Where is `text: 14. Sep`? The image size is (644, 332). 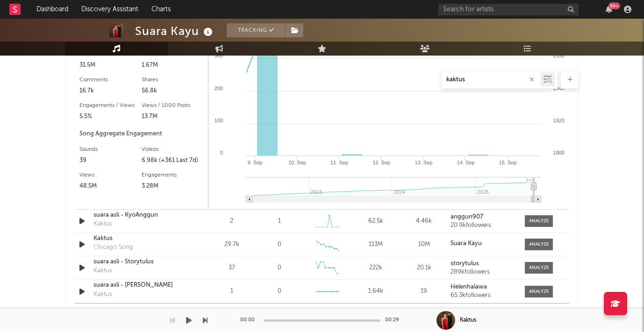
text: 14. Sep is located at coordinates (466, 162).